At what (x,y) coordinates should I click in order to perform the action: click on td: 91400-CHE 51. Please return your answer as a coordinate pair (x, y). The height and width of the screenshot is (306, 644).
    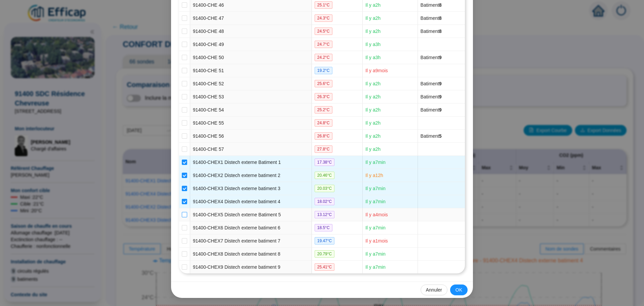
    Looking at the image, I should click on (251, 70).